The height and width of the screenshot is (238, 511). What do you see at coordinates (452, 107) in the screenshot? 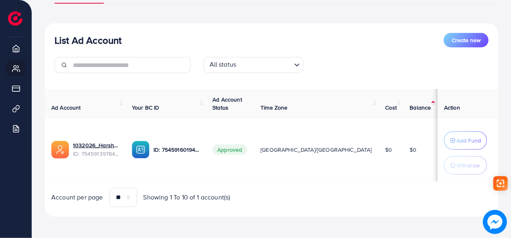
I see `span: Action` at bounding box center [452, 107].